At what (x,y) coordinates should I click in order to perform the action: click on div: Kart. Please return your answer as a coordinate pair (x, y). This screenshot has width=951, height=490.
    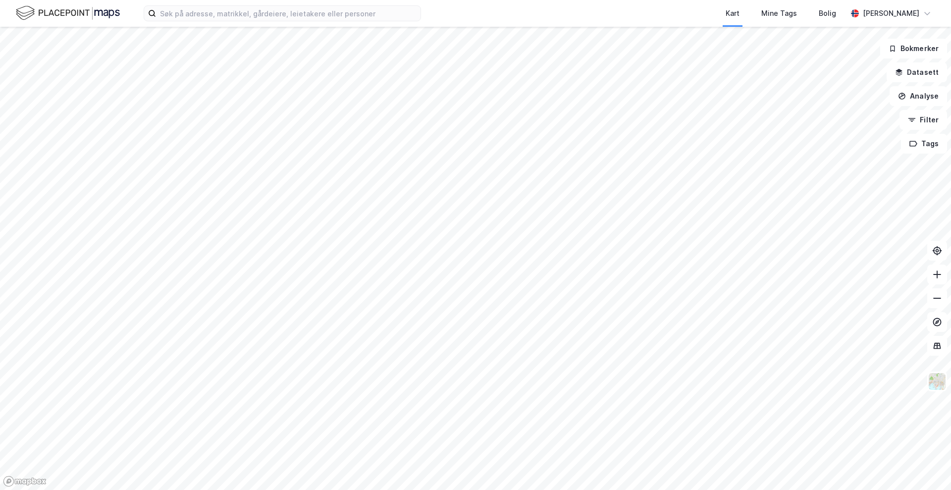
    Looking at the image, I should click on (732, 13).